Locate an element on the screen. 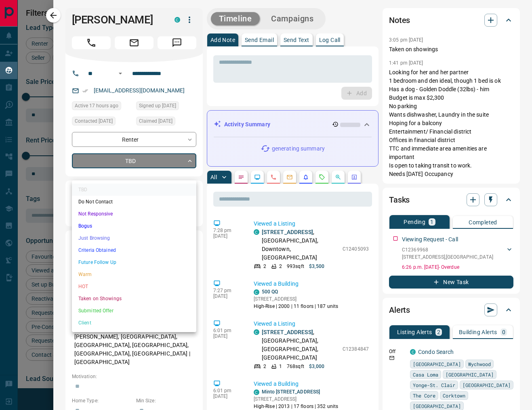 Image resolution: width=532 pixels, height=410 pixels. li: Not Responsive is located at coordinates (134, 214).